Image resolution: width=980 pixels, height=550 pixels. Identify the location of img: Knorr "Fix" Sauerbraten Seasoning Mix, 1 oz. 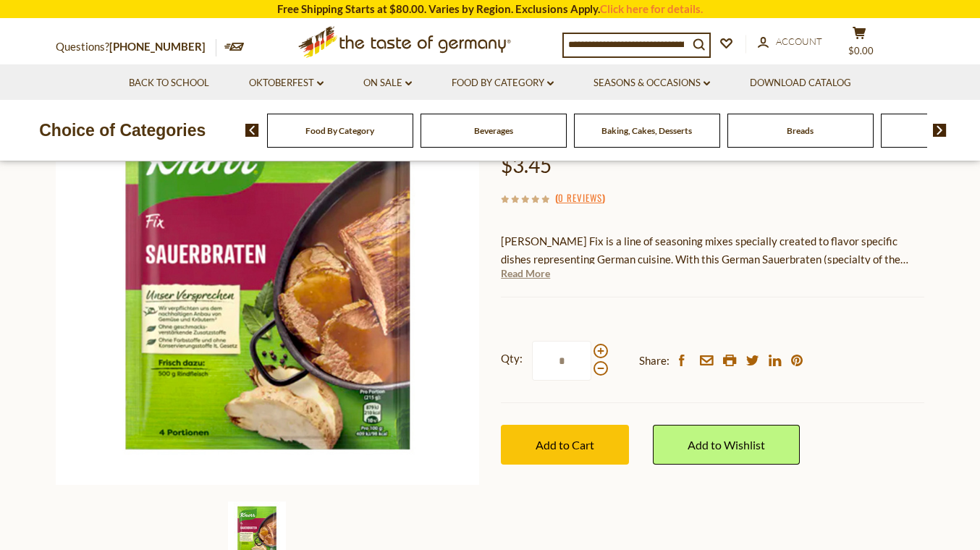
(267, 273).